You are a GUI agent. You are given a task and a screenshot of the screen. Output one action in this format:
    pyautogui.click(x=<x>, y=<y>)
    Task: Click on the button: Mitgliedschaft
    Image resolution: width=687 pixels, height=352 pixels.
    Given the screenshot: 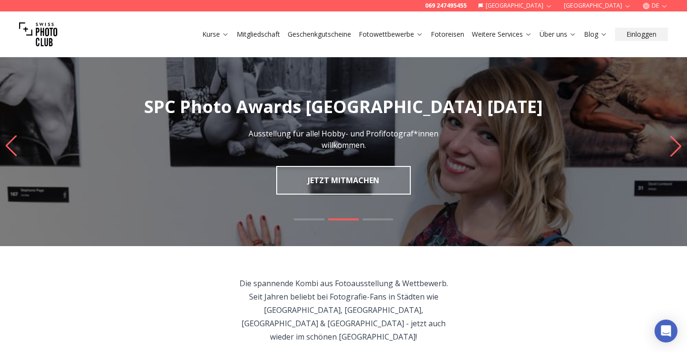 What is the action you would take?
    pyautogui.click(x=258, y=34)
    